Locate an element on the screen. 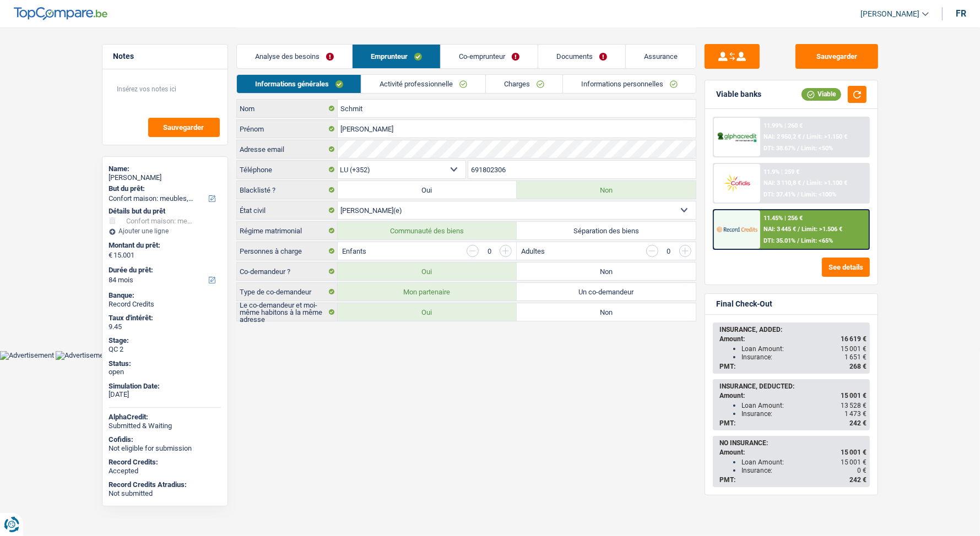 Image resolution: width=980 pixels, height=536 pixels. div: open is located at coordinates (165, 372).